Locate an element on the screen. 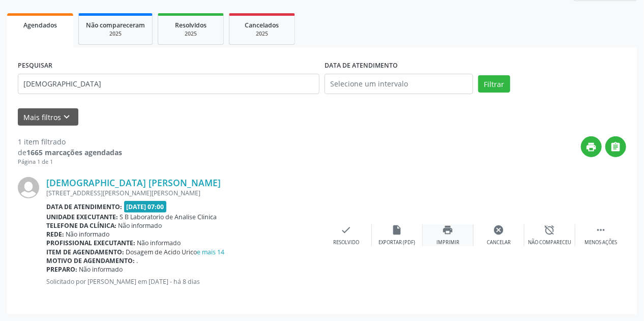  i: alarm_off is located at coordinates (550, 230).